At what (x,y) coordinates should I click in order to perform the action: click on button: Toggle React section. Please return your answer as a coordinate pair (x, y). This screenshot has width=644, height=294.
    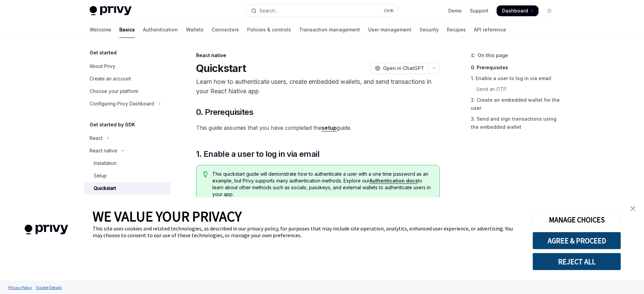
    Looking at the image, I should click on (127, 138).